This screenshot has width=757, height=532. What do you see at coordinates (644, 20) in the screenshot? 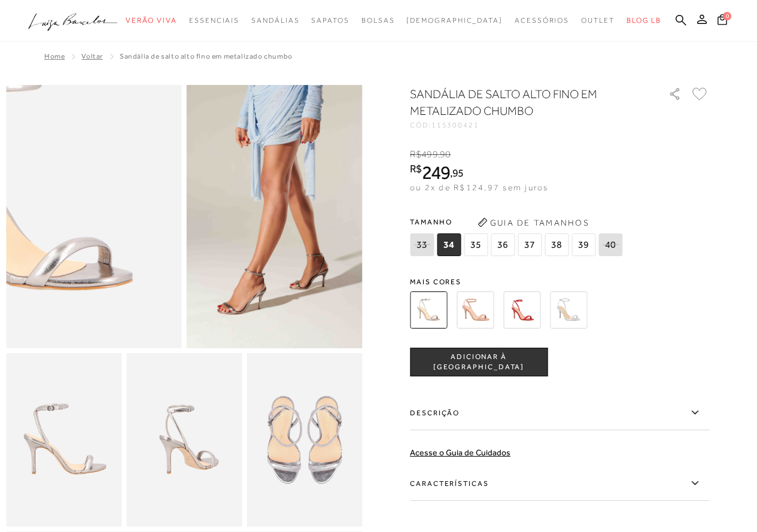
I see `a: BLOG LB` at bounding box center [644, 20].